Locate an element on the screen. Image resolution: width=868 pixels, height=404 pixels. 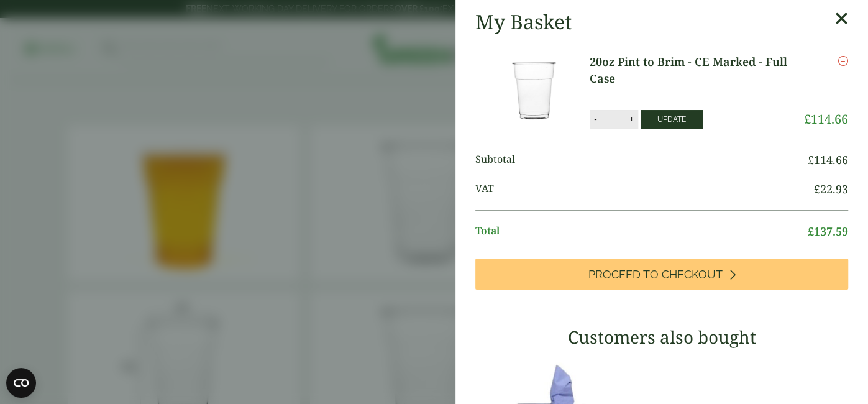
button: Update is located at coordinates (671, 119).